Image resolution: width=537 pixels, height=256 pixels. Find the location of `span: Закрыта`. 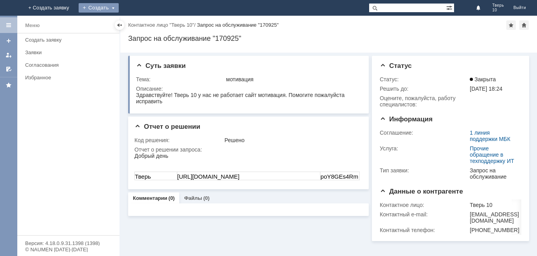

span: Закрыта is located at coordinates (483, 79).